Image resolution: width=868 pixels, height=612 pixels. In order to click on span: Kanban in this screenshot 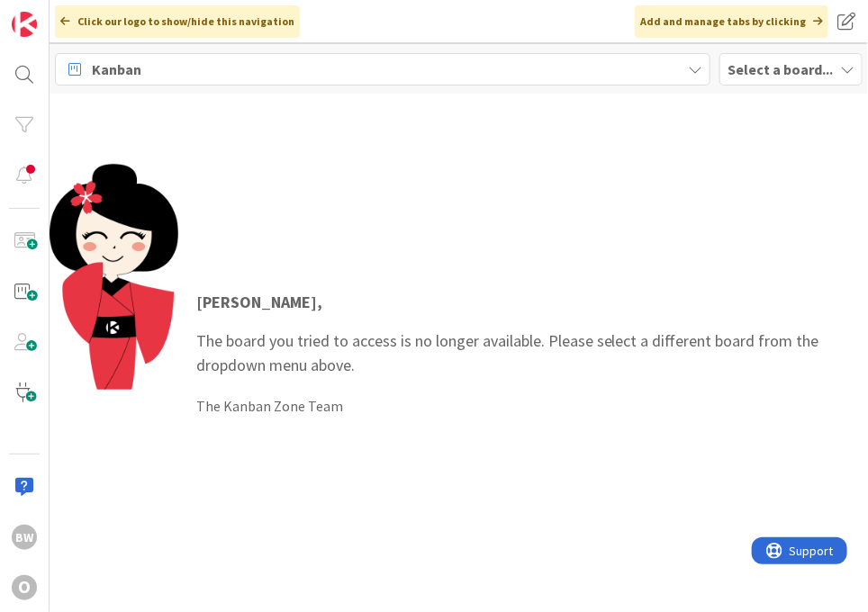, I will do `click(116, 70)`.